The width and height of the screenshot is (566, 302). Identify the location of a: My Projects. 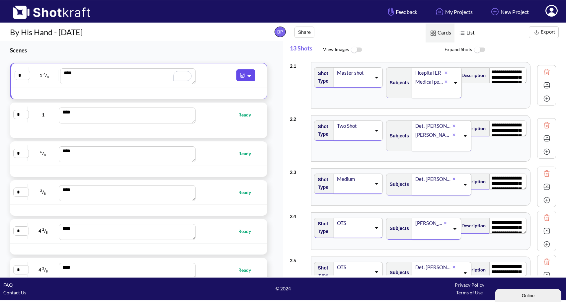
(453, 12).